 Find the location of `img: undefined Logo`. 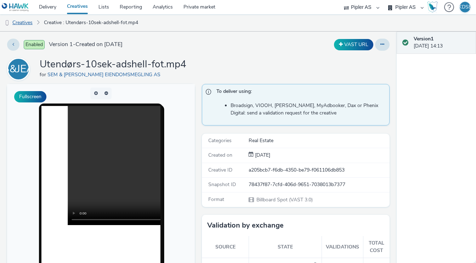

img: undefined Logo is located at coordinates (15, 7).